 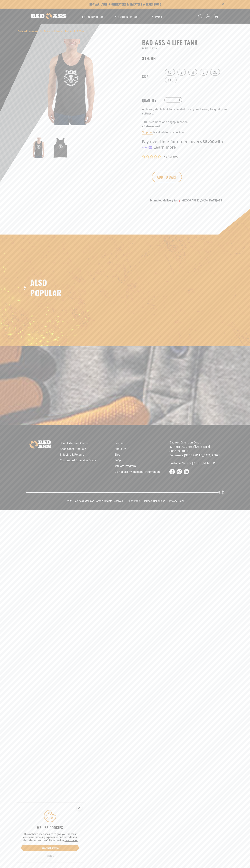 What do you see at coordinates (141, 455) in the screenshot?
I see `a: Blog` at bounding box center [141, 455].